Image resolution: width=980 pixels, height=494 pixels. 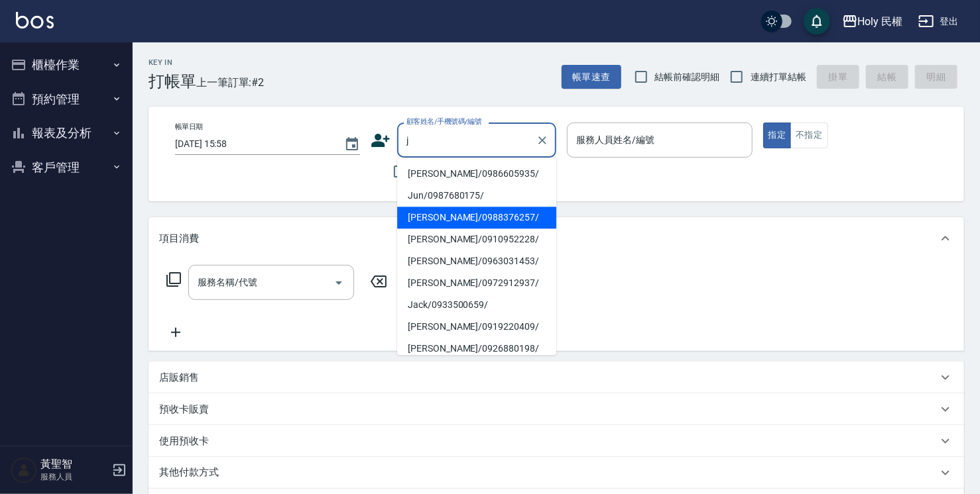 What do you see at coordinates (67, 168) in the screenshot?
I see `button: 客戶管理` at bounding box center [67, 168].